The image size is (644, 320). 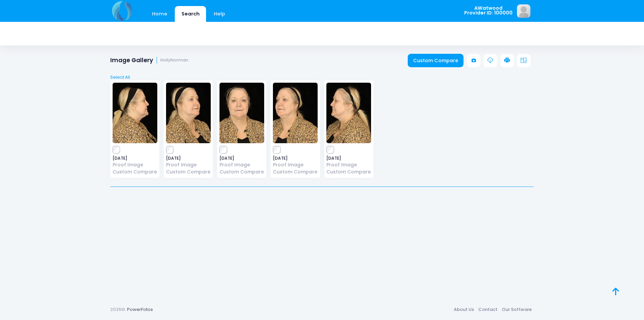 I want to click on a: Contact, so click(x=488, y=309).